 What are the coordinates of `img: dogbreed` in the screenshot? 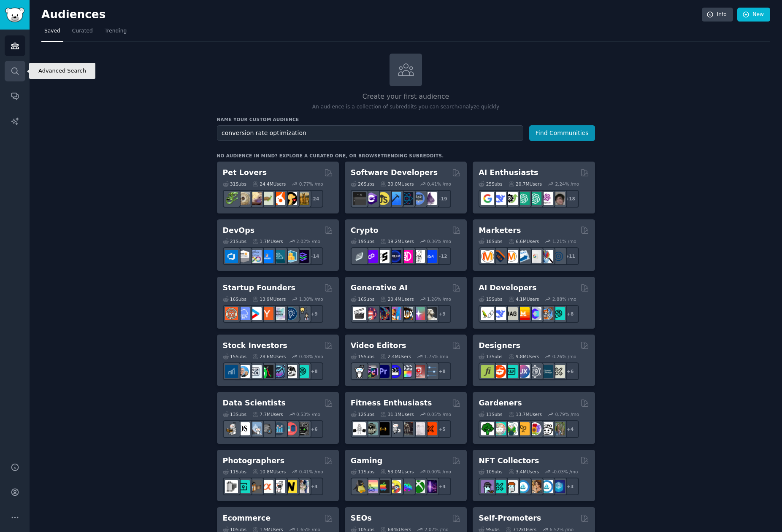 It's located at (302, 199).